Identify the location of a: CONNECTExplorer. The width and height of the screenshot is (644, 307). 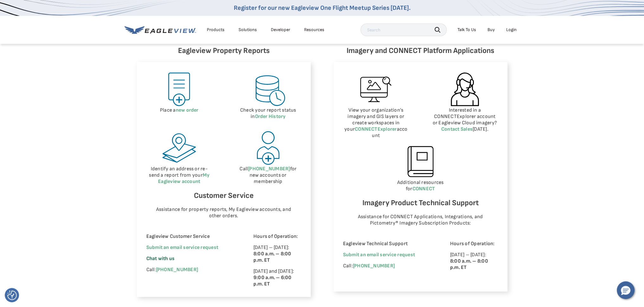
(376, 129).